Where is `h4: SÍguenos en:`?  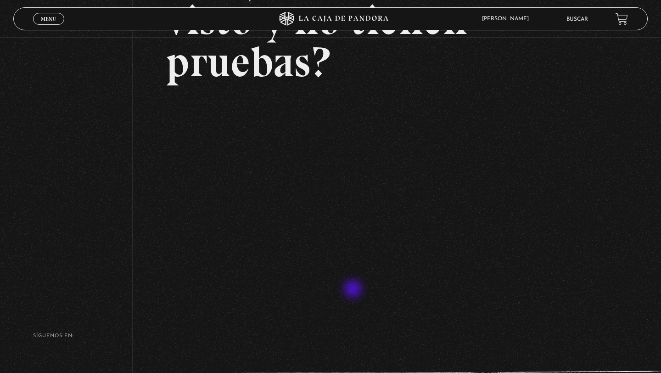 h4: SÍguenos en: is located at coordinates (331, 336).